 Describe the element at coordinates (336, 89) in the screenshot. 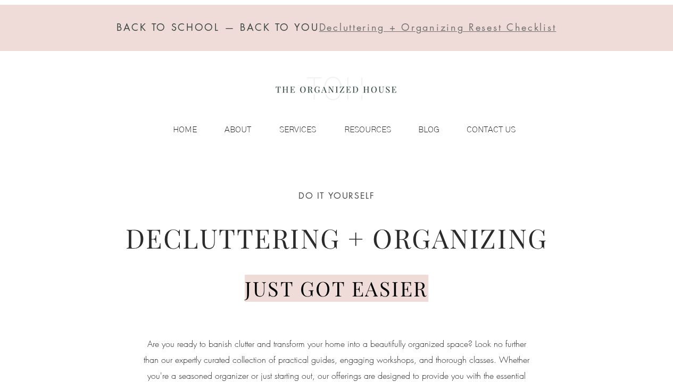

I see `img: the organized house` at that location.